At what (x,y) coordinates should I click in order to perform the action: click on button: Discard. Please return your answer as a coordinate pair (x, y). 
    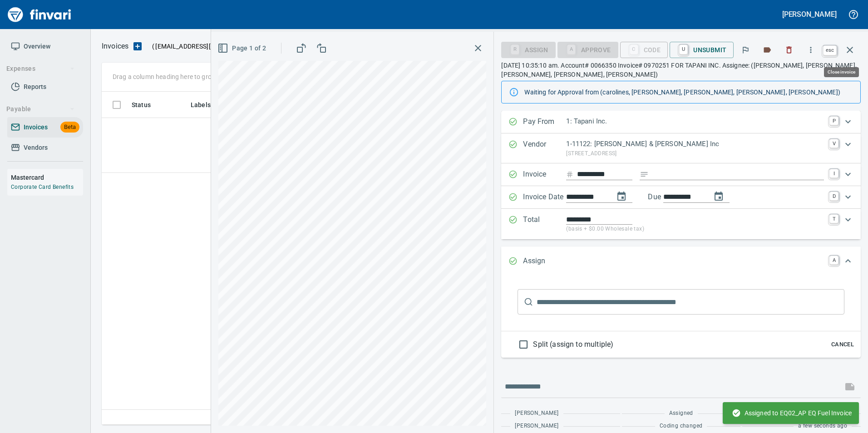
    Looking at the image, I should click on (789, 50).